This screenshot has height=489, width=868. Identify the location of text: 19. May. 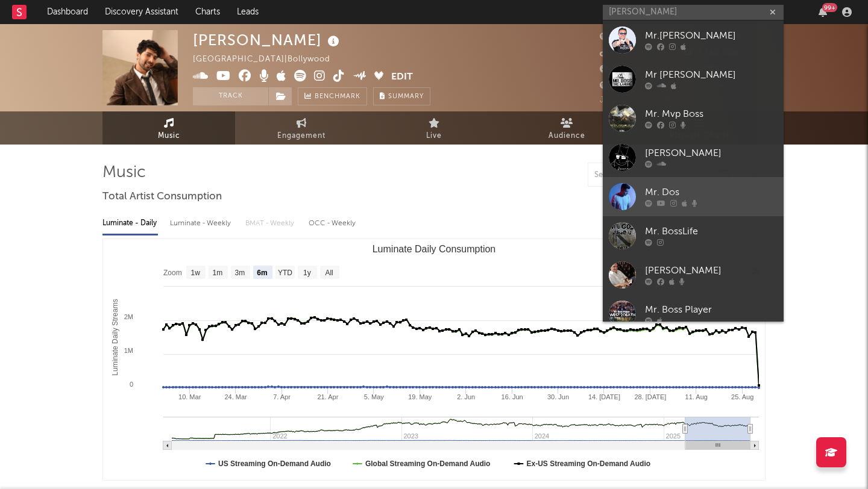
(420, 397).